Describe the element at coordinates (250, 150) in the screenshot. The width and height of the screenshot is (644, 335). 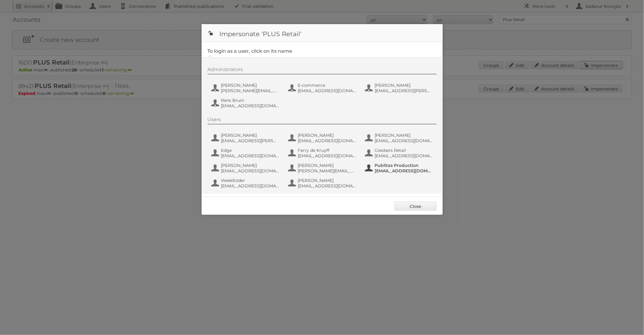
I see `span: Edge` at that location.